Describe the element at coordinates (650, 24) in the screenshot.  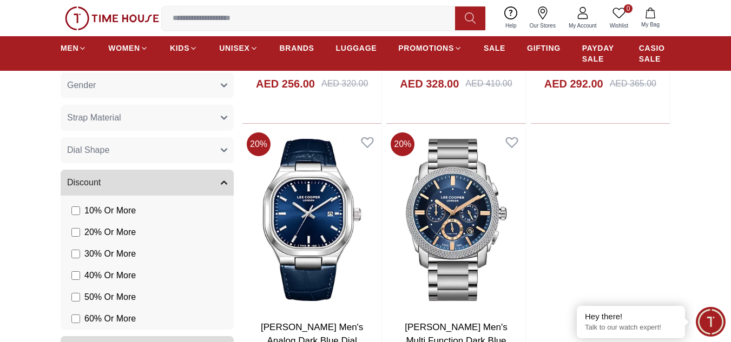
I see `span: My Bag` at that location.